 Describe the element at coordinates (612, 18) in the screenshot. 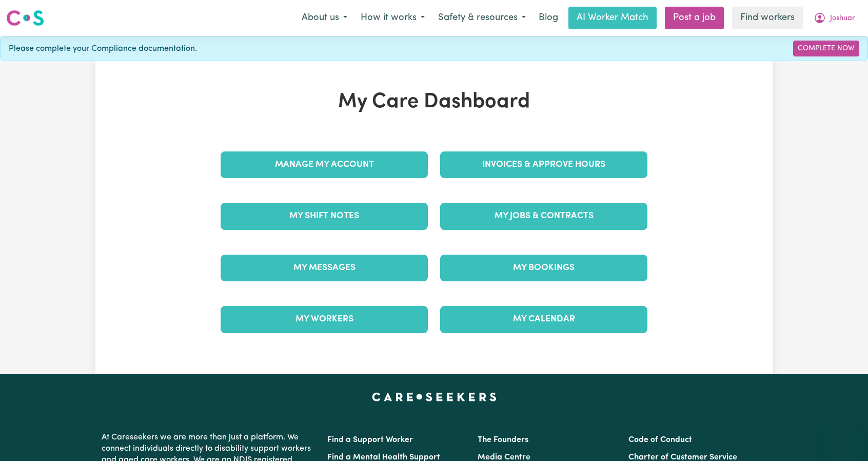

I see `a: AI Worker Match` at that location.